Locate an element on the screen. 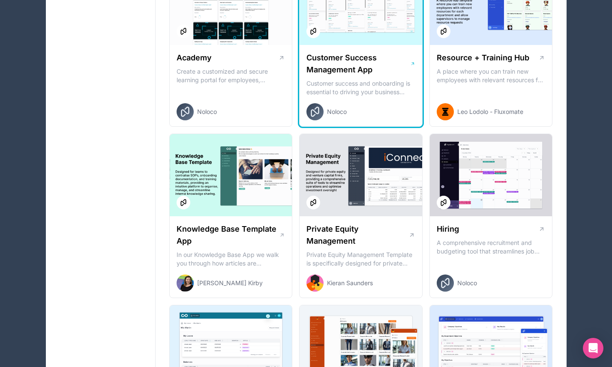  span: Kieran Saunders is located at coordinates (350, 283).